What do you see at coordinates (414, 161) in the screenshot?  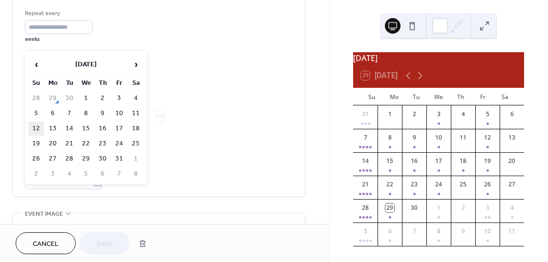 I see `div: 16` at bounding box center [414, 161].